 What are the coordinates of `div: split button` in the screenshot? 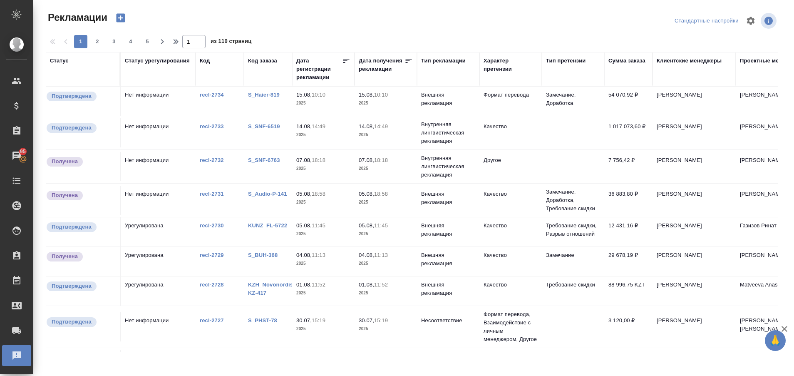 It's located at (706, 21).